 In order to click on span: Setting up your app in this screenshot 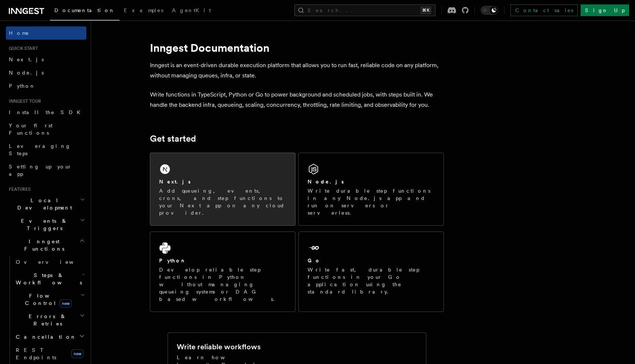, I will do `click(40, 171)`.